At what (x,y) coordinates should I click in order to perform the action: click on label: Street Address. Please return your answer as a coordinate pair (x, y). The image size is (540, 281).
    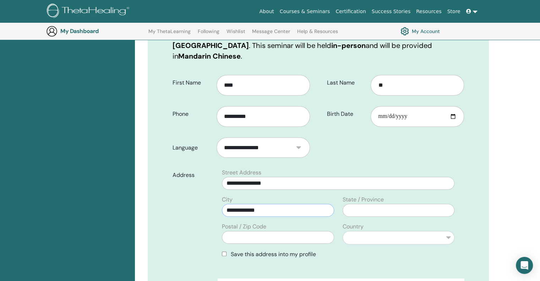
    Looking at the image, I should click on (241, 172).